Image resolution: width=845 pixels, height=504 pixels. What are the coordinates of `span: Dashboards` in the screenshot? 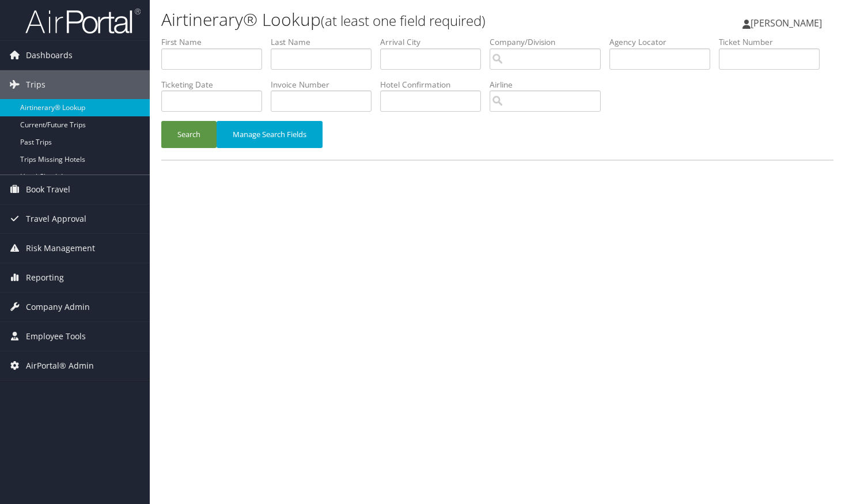 It's located at (49, 55).